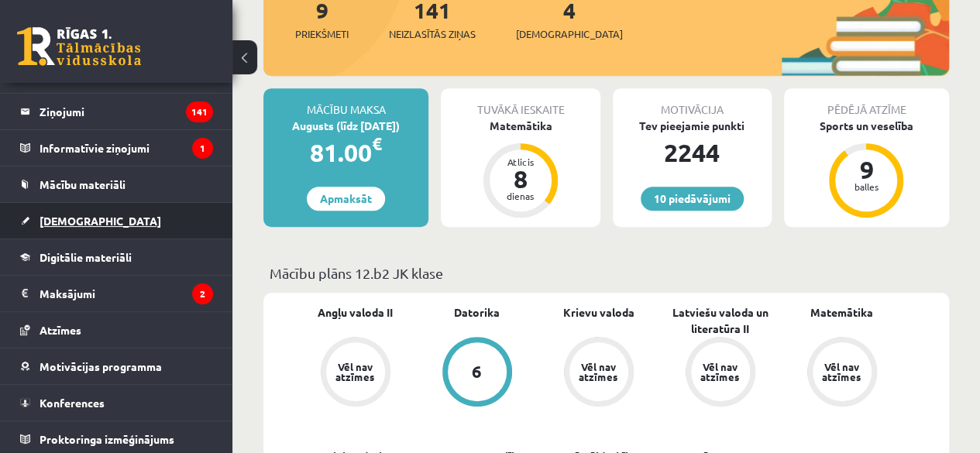  I want to click on a: Maksājumi2, so click(116, 293).